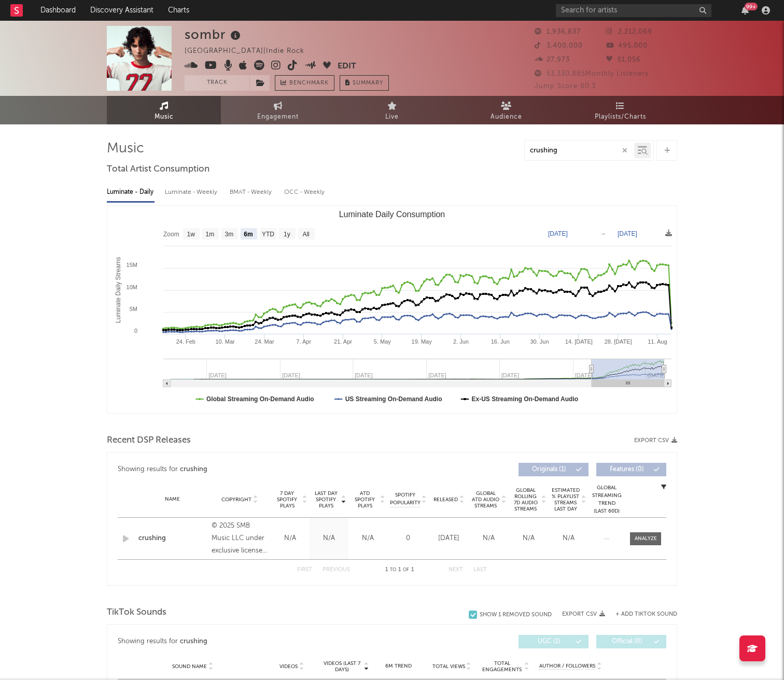 The height and width of the screenshot is (680, 784). What do you see at coordinates (136, 330) in the screenshot?
I see `text: 0` at bounding box center [136, 330].